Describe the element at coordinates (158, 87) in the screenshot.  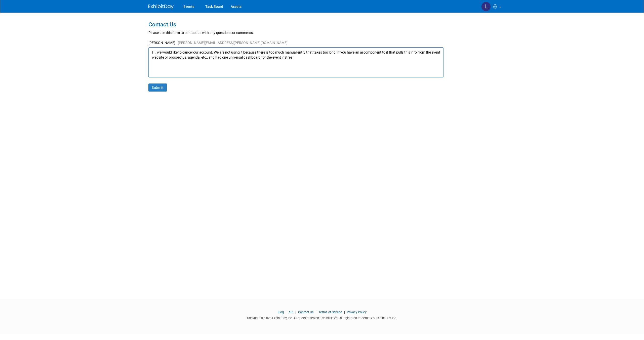
I see `button: Submit` at that location.